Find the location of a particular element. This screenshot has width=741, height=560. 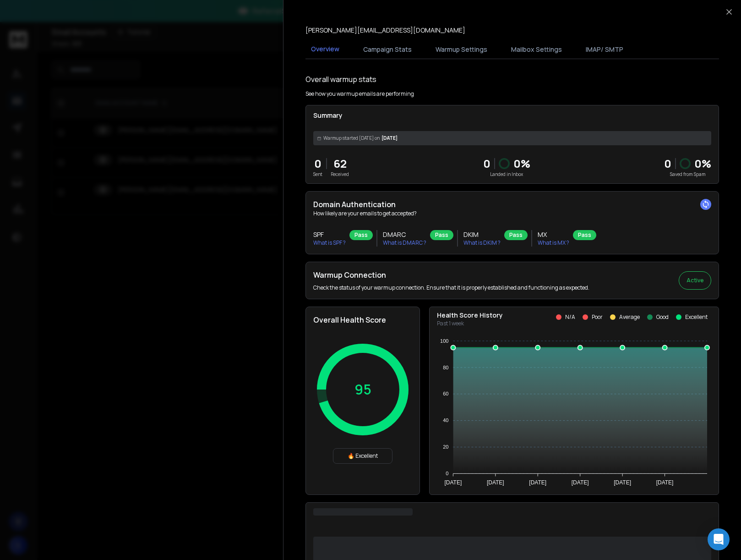

p: Poor is located at coordinates (597, 317).